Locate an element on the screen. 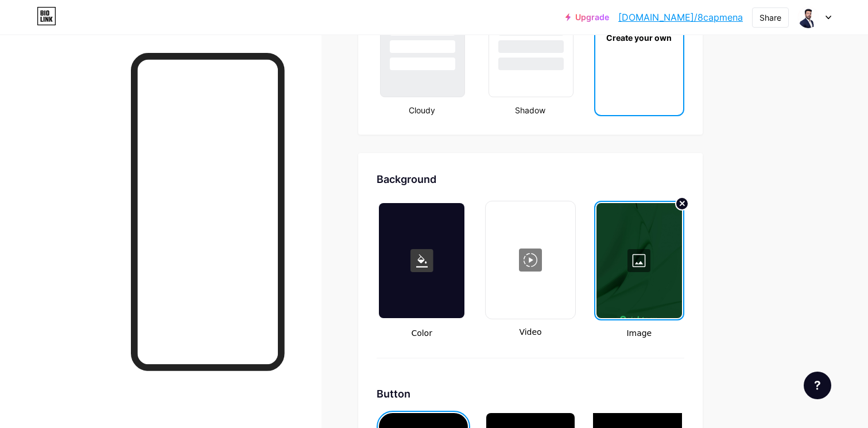  div: Share is located at coordinates (771, 17).